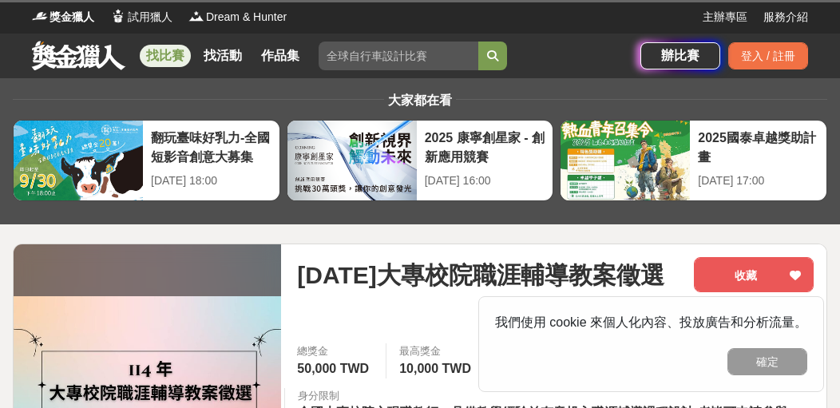 This screenshot has width=840, height=408. I want to click on a: 作品集, so click(280, 56).